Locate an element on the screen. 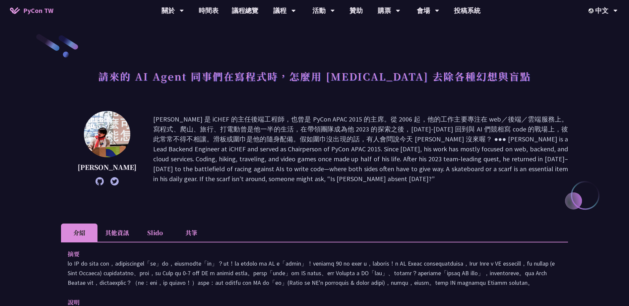  a: PyCon TW is located at coordinates (31, 11).